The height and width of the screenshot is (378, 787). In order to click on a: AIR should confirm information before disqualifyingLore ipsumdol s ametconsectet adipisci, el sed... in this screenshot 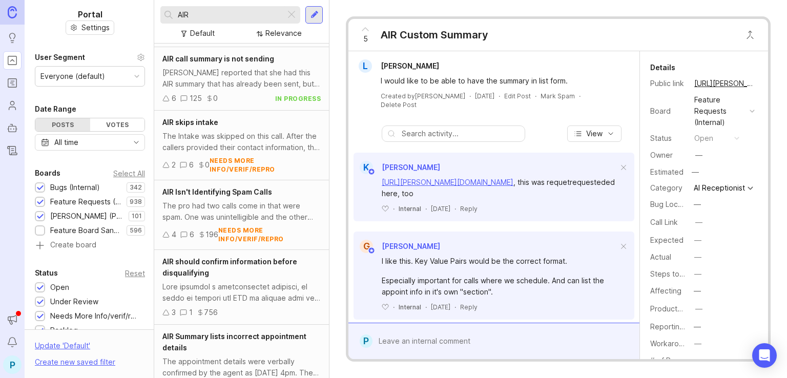, I will do `click(241, 287)`.